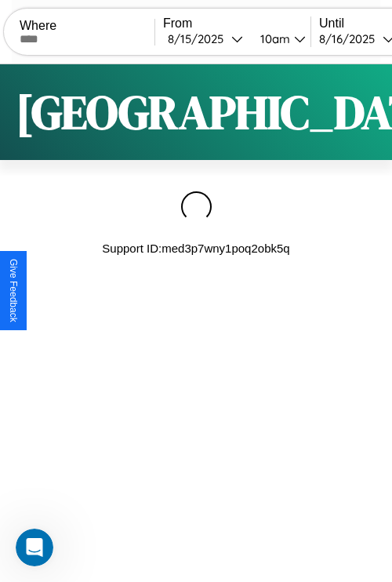  What do you see at coordinates (273, 38) in the screenshot?
I see `div: 10am` at bounding box center [273, 38].